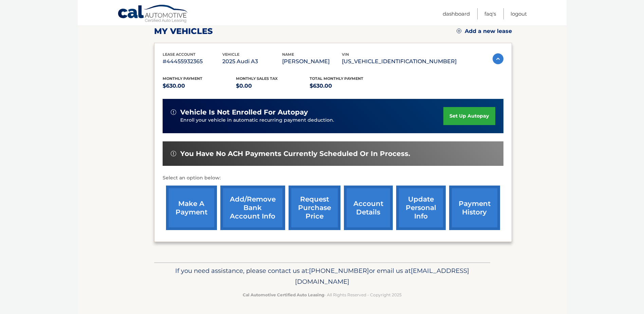 The width and height of the screenshot is (644, 314). I want to click on span: Total Monthly Payment, so click(337, 78).